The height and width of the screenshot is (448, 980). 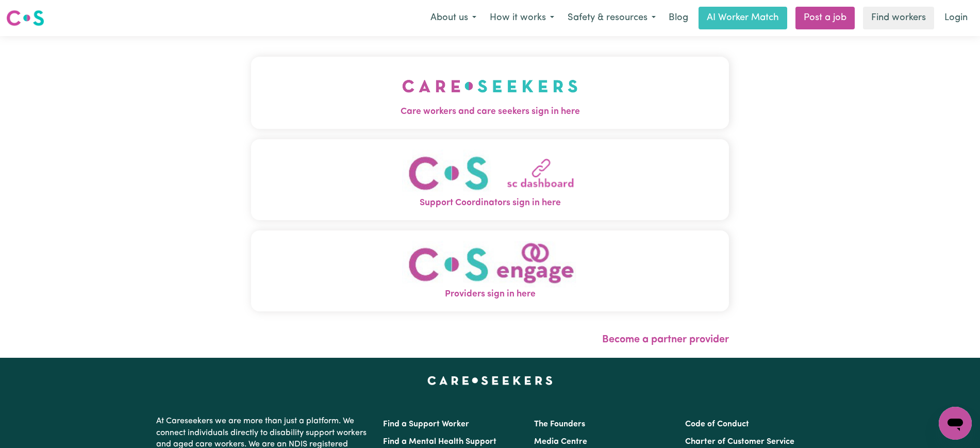 What do you see at coordinates (825, 18) in the screenshot?
I see `a: Post a job` at bounding box center [825, 18].